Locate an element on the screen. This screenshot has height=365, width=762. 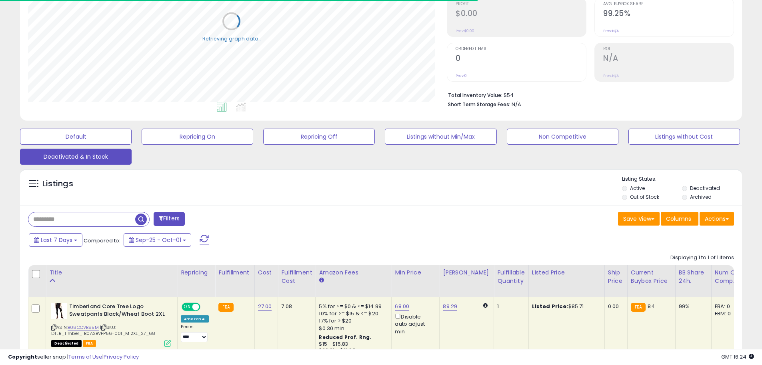
h2: 0 is located at coordinates (521, 59).